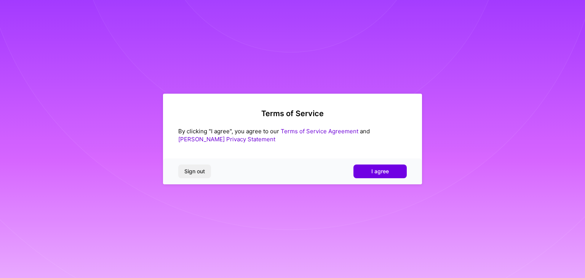 This screenshot has width=585, height=278. Describe the element at coordinates (195, 171) in the screenshot. I see `span: Sign out` at that location.